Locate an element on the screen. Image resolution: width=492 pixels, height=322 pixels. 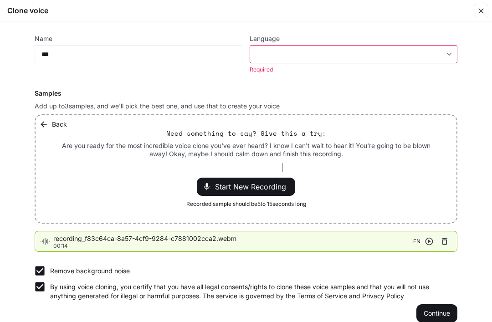
button: Back is located at coordinates (54, 124).